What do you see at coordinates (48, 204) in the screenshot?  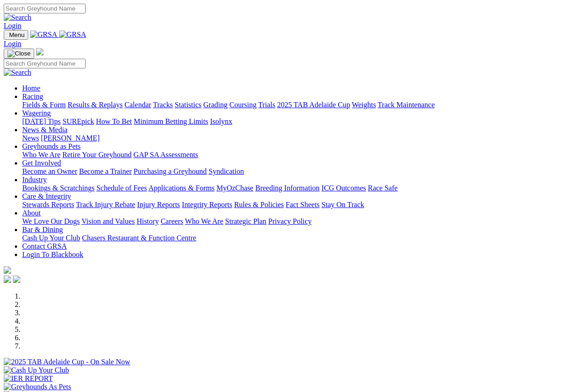 I see `a: Stewards Reports` at bounding box center [48, 204].